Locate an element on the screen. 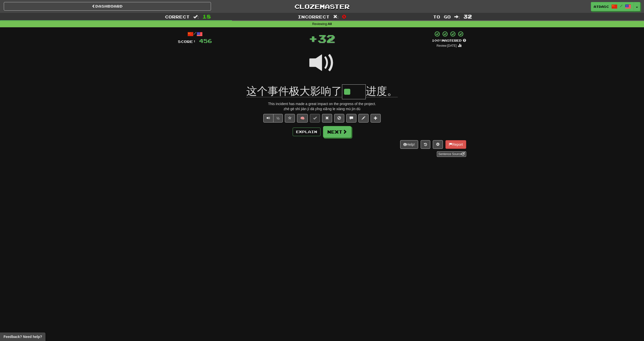 The width and height of the screenshot is (644, 341). span: 456 is located at coordinates (206, 41).